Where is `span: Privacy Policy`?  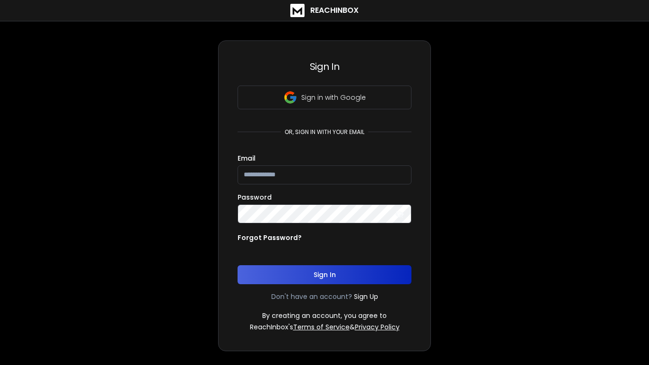 span: Privacy Policy is located at coordinates (377, 327).